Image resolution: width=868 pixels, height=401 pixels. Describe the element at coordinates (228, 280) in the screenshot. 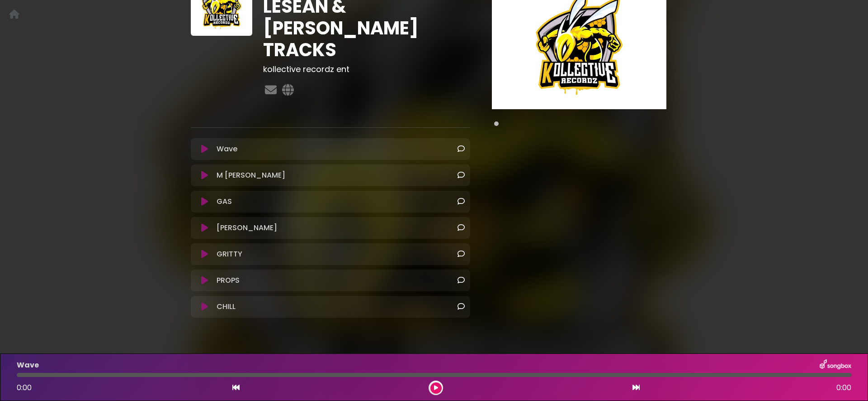

I see `p: PROPS` at that location.